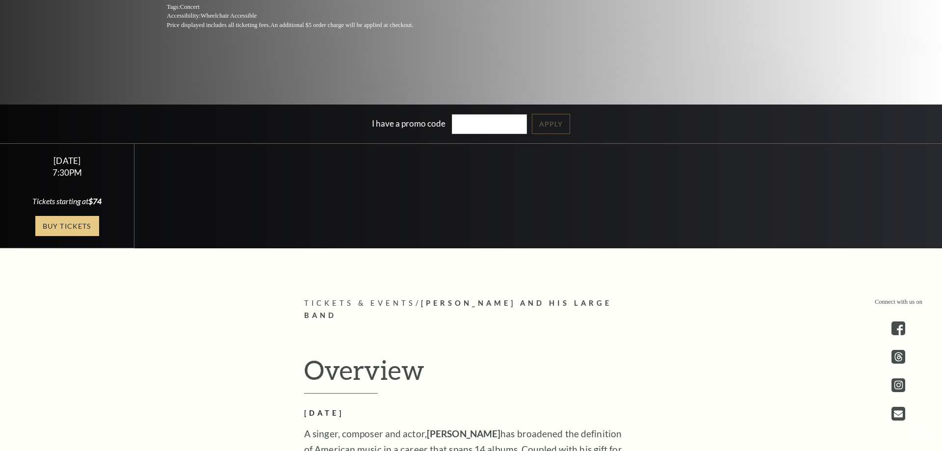 Image resolution: width=942 pixels, height=451 pixels. I want to click on span: Wheelchair Accessible, so click(229, 16).